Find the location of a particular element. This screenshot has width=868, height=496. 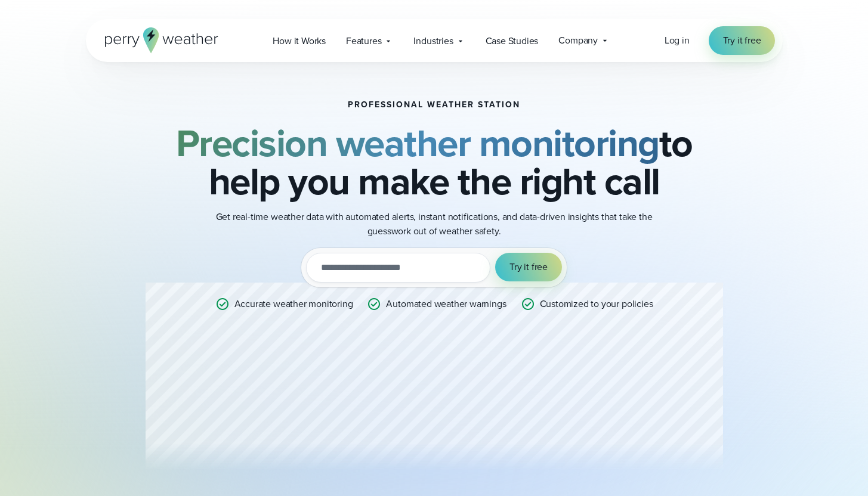

p: Automated weather warnings is located at coordinates (446, 304).